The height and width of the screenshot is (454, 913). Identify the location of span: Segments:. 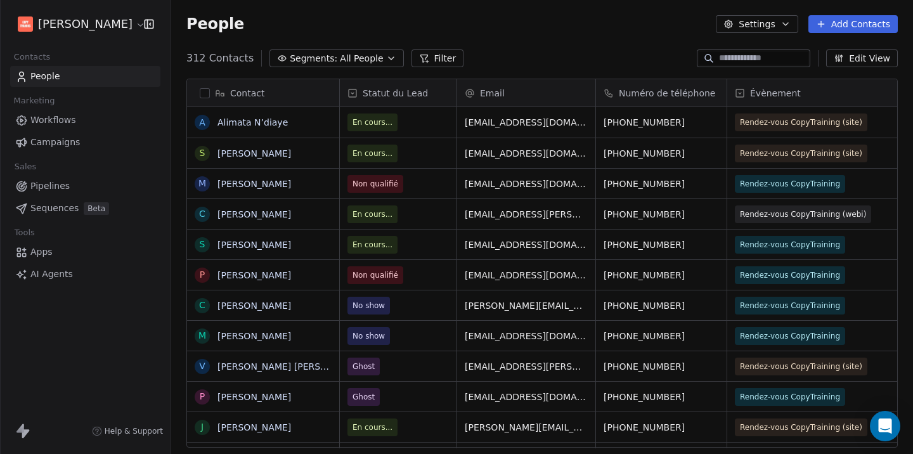
(313, 58).